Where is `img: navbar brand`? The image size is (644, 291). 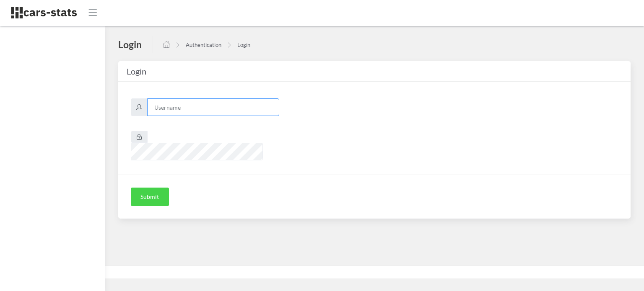
img: navbar brand is located at coordinates (44, 13).